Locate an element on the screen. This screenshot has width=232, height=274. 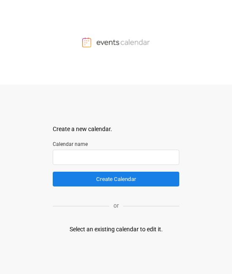
img: Events Calendar is located at coordinates (116, 42).